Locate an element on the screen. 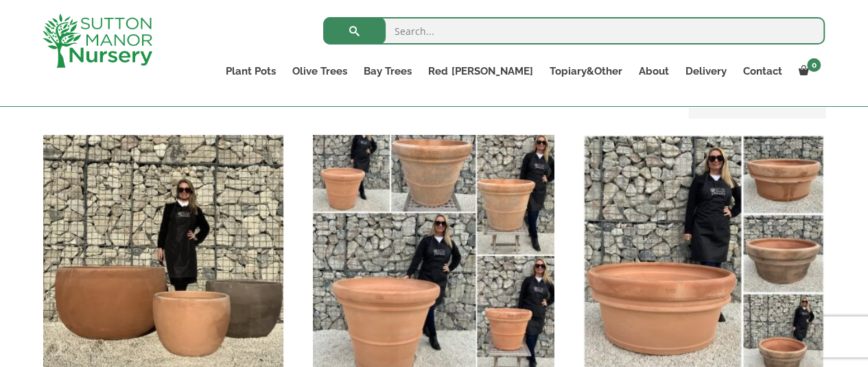 The image size is (868, 367). a: Contact is located at coordinates (761, 71).